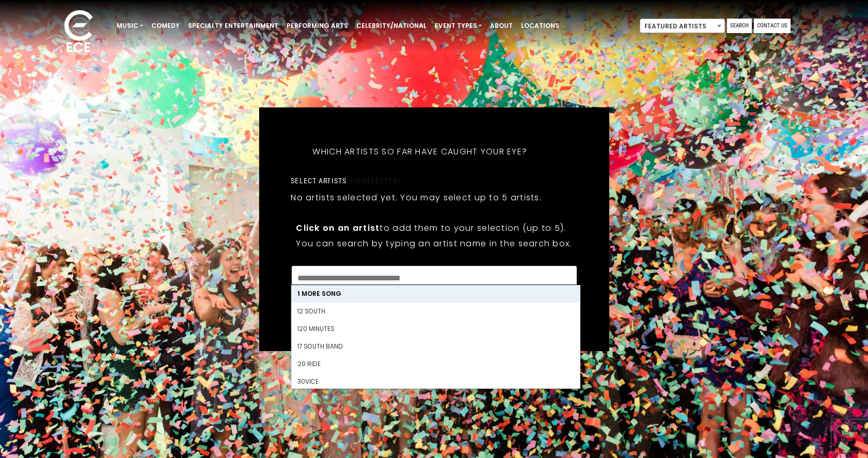 The width and height of the screenshot is (868, 458). What do you see at coordinates (435, 294) in the screenshot?
I see `li: 1 More Song` at bounding box center [435, 294].